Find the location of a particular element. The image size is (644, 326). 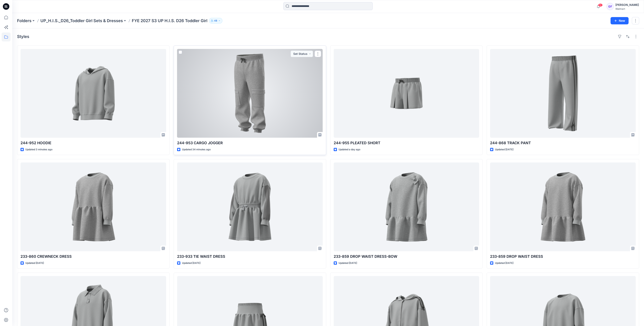

a: UP_H.I.S._D26_Toddler Girl Sets & Dresses is located at coordinates (82, 21).